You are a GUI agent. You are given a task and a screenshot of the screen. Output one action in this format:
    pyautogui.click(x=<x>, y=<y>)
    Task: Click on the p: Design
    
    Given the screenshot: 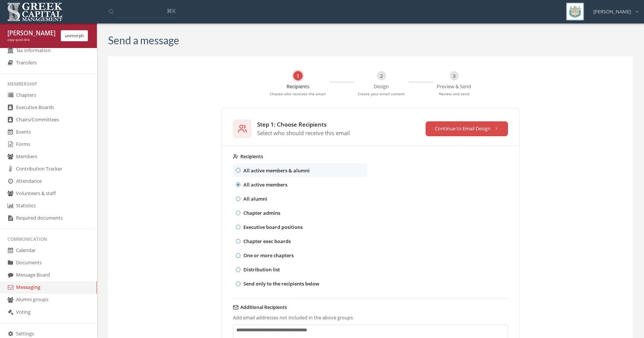 What is the action you would take?
    pyautogui.click(x=382, y=85)
    